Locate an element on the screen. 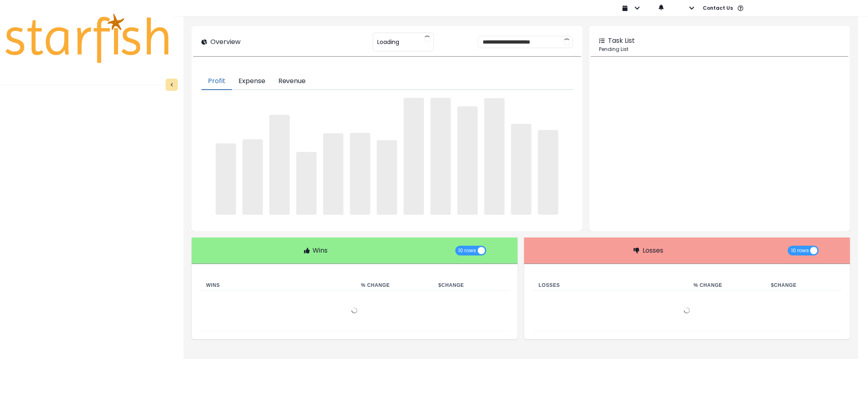 This screenshot has height=416, width=868. p: Overview is located at coordinates (225, 42).